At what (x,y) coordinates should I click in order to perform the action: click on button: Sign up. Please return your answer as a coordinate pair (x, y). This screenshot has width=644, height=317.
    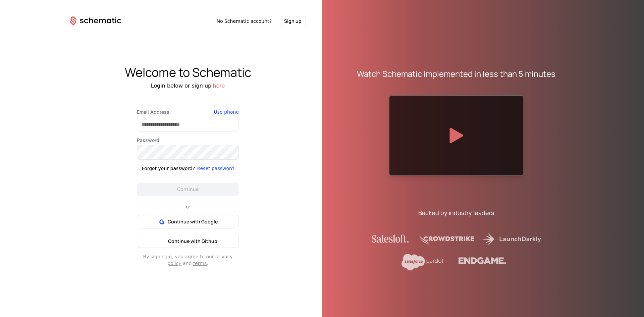
    Looking at the image, I should click on (293, 21).